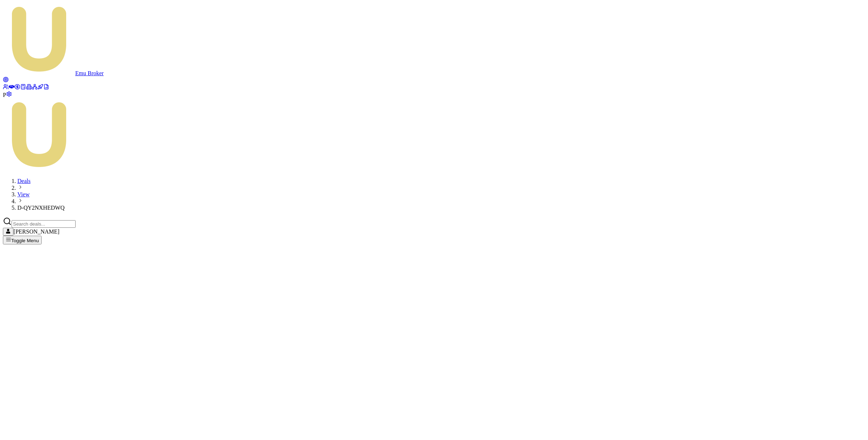 Image resolution: width=868 pixels, height=440 pixels. What do you see at coordinates (43, 224) in the screenshot?
I see `input: Search deals` at bounding box center [43, 224].